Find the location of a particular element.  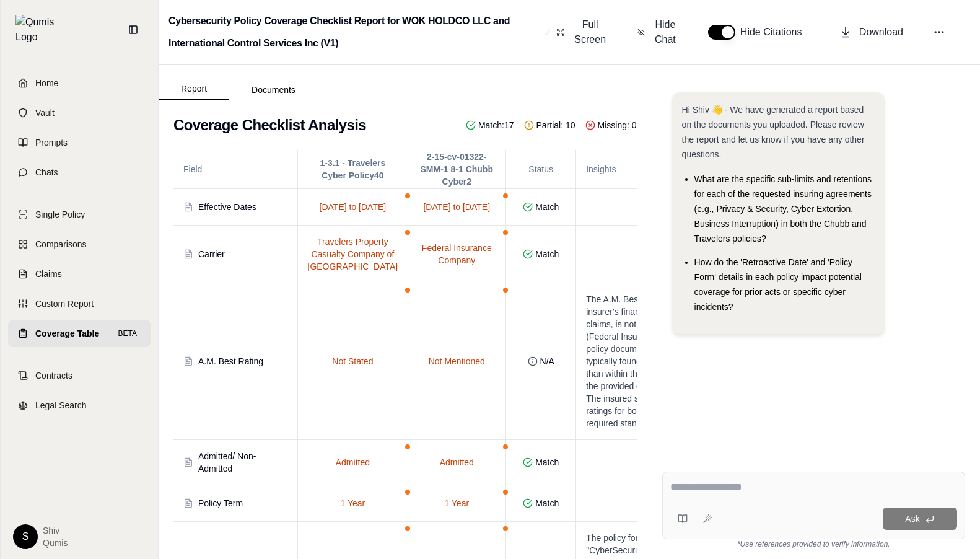

span: Home is located at coordinates (46, 83).